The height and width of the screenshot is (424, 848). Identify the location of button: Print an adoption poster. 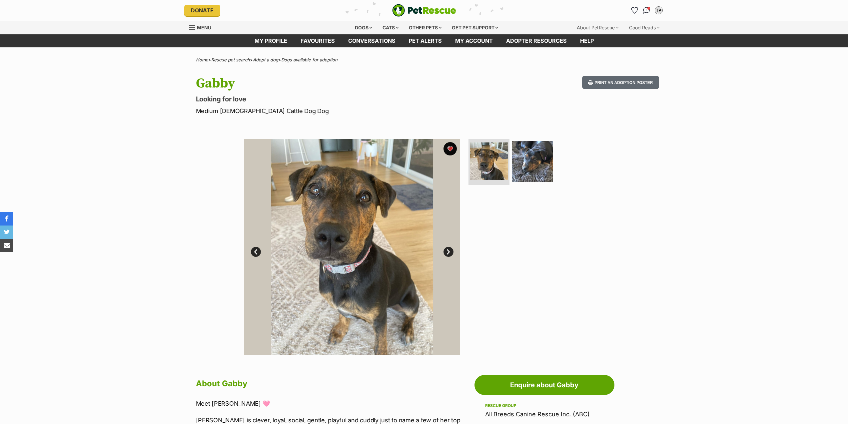
(621, 82).